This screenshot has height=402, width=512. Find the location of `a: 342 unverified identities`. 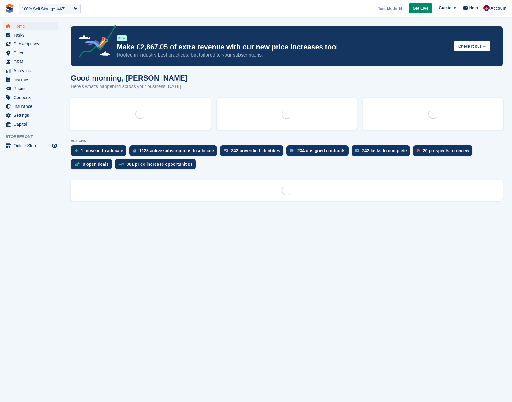

a: 342 unverified identities is located at coordinates (253, 152).